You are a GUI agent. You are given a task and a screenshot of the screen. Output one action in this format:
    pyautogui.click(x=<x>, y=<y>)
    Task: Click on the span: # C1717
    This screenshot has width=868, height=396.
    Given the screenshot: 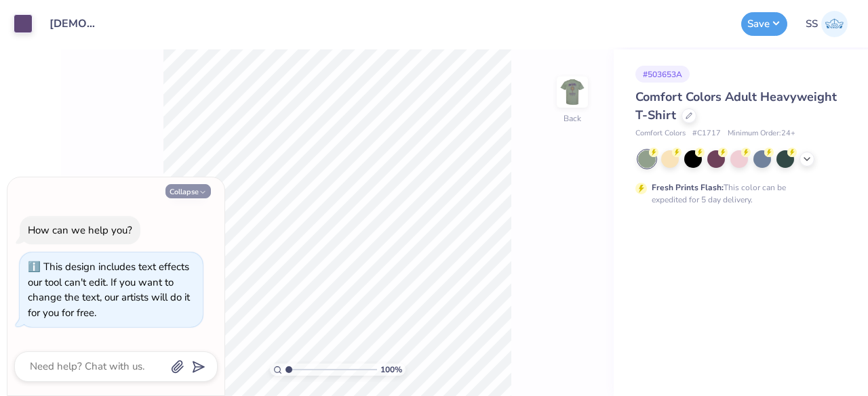 What is the action you would take?
    pyautogui.click(x=706, y=133)
    